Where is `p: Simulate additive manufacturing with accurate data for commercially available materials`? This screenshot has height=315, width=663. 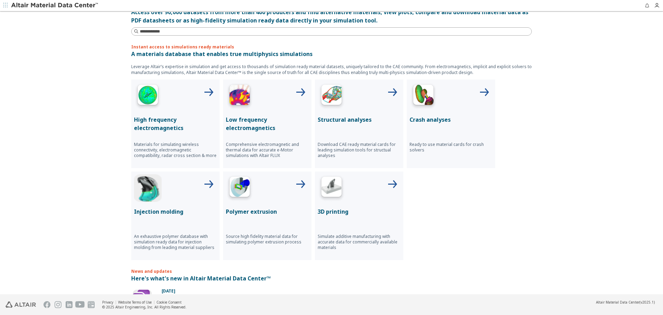 p: Simulate additive manufacturing with accurate data for commercially available materials is located at coordinates (359, 242).